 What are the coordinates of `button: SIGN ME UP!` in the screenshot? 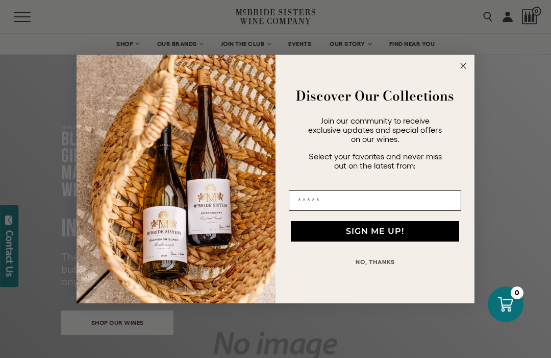 It's located at (375, 231).